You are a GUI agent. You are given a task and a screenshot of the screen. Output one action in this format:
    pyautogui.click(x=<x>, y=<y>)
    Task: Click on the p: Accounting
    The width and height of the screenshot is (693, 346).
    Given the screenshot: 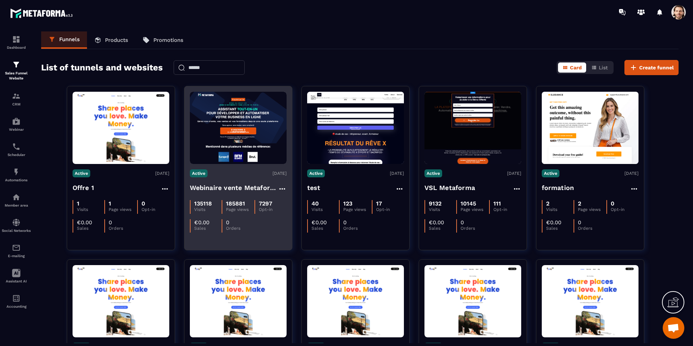 What is the action you would take?
    pyautogui.click(x=16, y=306)
    